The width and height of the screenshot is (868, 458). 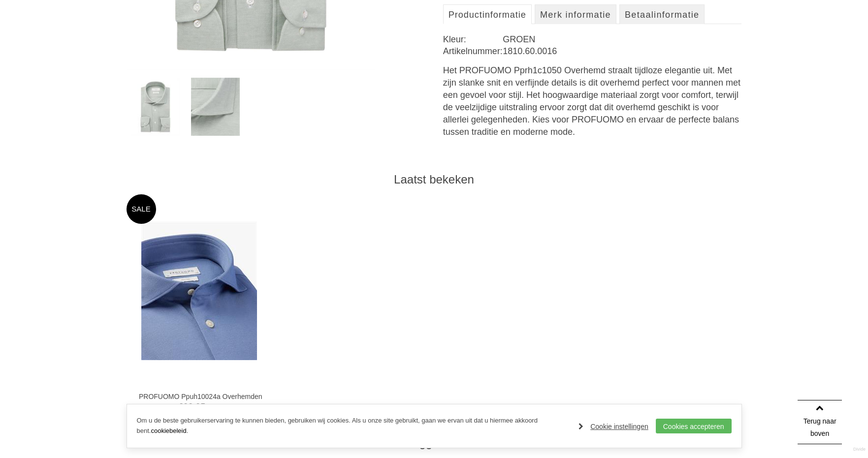 What do you see at coordinates (353, 426) in the screenshot?
I see `p: Om u de beste gebruikerservaring te kunnen bieden, gebruiken wij cookies. Als u onze site gebruik...` at bounding box center [353, 426].